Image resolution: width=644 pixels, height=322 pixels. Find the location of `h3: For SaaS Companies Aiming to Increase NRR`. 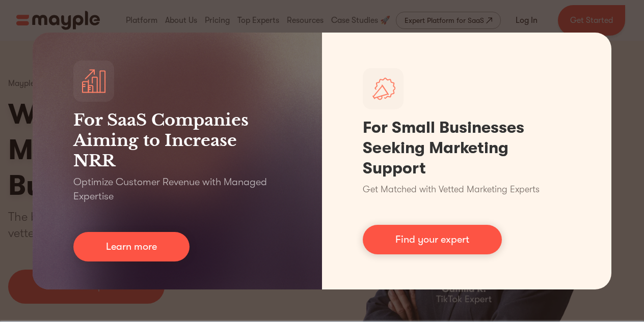

h3: For SaaS Companies Aiming to Increase NRR is located at coordinates (177, 140).